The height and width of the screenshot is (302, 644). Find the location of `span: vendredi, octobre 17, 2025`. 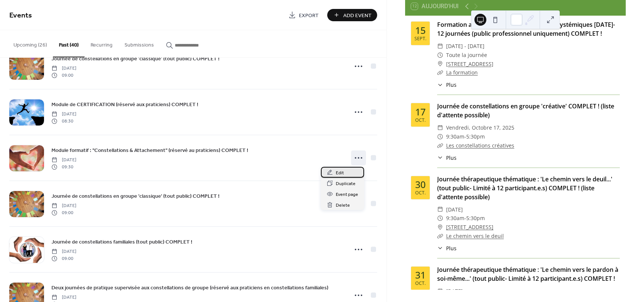

span: vendredi, octobre 17, 2025 is located at coordinates (480, 128).